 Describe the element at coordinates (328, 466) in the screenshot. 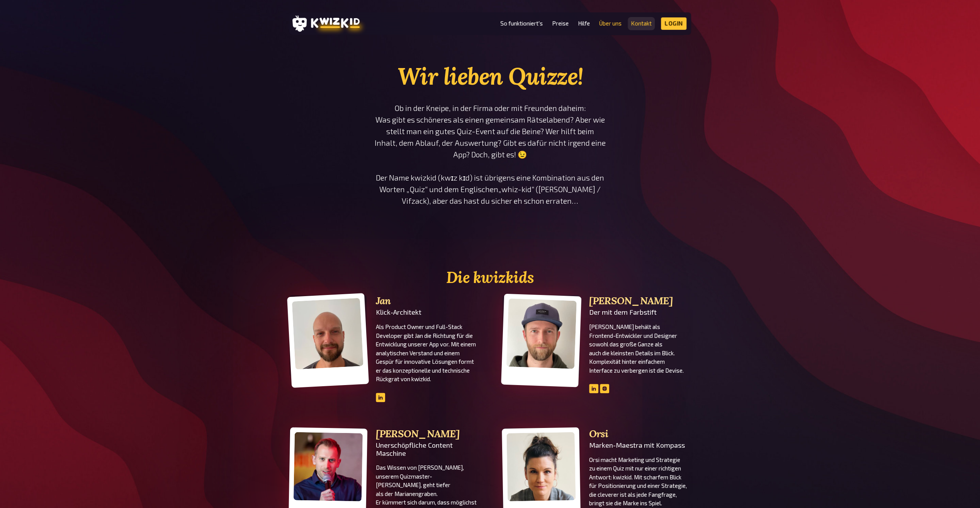

I see `img: Lukas` at that location.